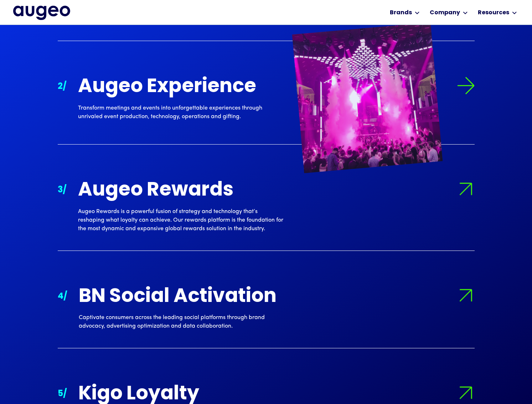 The image size is (532, 404). What do you see at coordinates (181, 191) in the screenshot?
I see `div: Augeo Rewards` at bounding box center [181, 191].